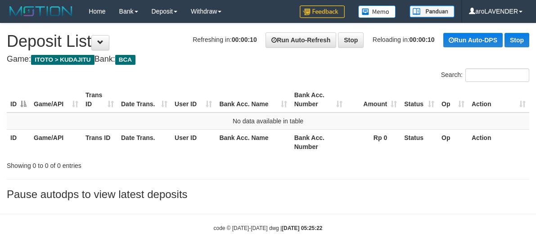 This screenshot has height=239, width=536. Describe the element at coordinates (253, 142) in the screenshot. I see `th: Bank Acc. Name` at that location.